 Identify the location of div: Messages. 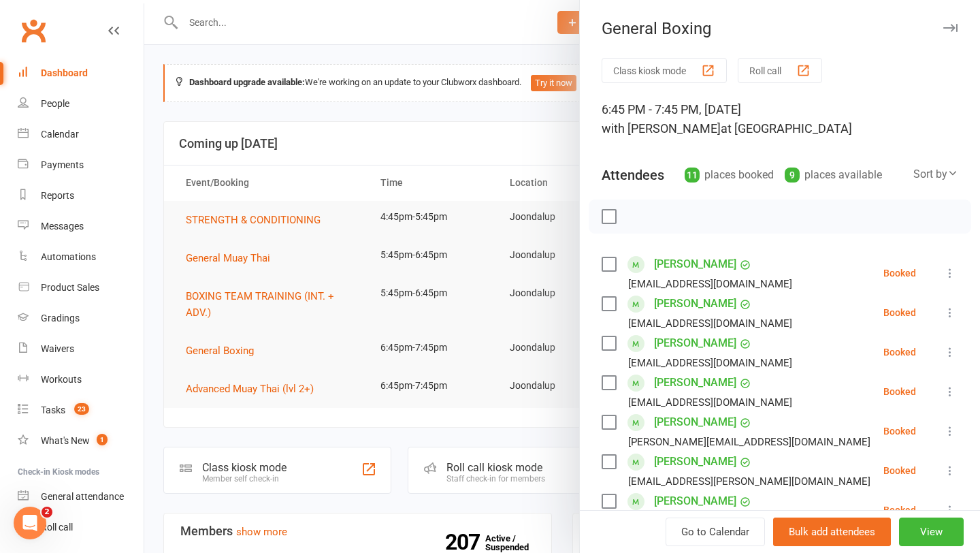
(62, 226).